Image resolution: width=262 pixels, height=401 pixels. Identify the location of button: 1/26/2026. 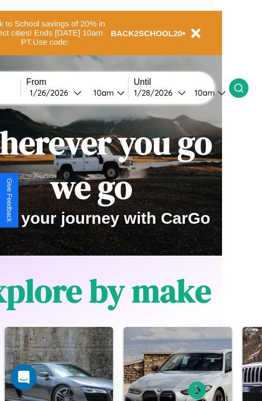
(56, 92).